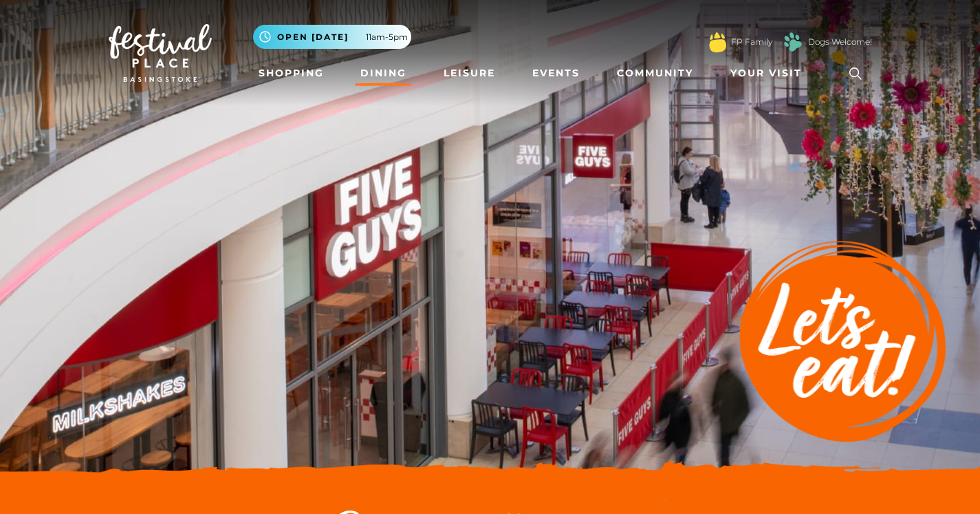 This screenshot has height=514, width=980. I want to click on a: Dining, so click(383, 73).